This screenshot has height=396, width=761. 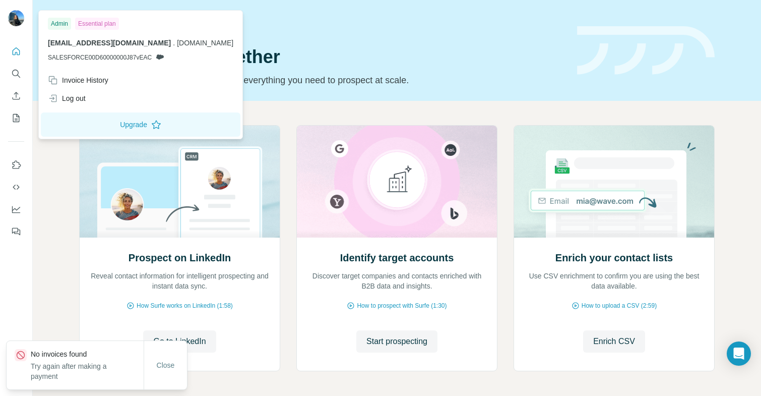 I want to click on span: How to prospect with Surfe (1:30), so click(x=402, y=306).